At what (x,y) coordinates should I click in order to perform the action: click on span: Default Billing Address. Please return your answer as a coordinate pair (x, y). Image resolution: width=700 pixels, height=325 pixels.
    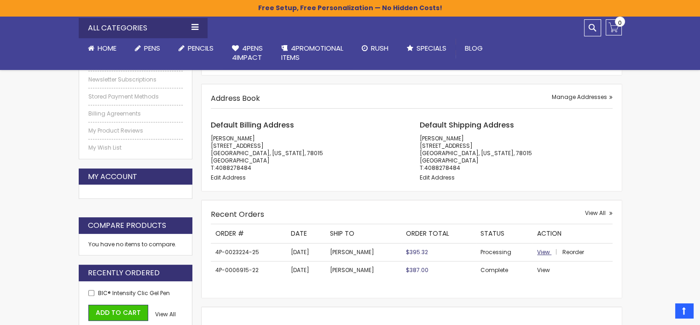
    Looking at the image, I should click on (252, 125).